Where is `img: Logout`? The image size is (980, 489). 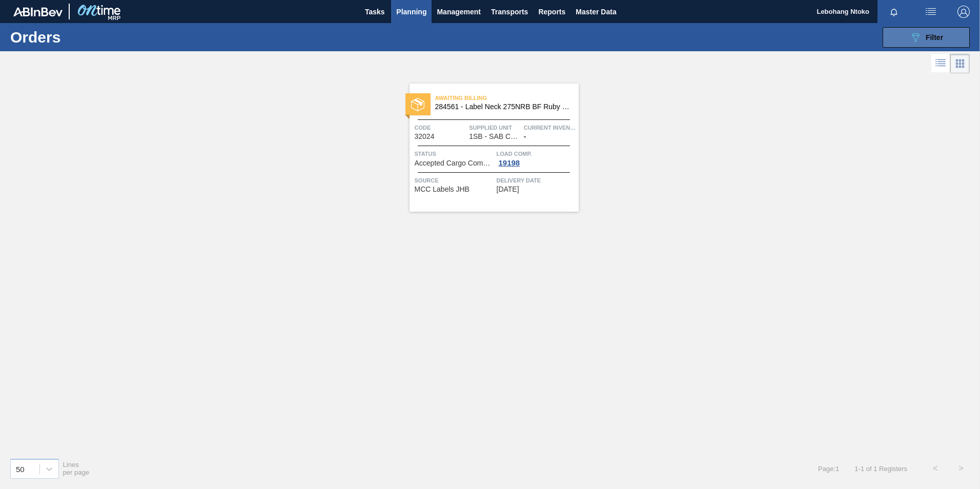 img: Logout is located at coordinates (964, 12).